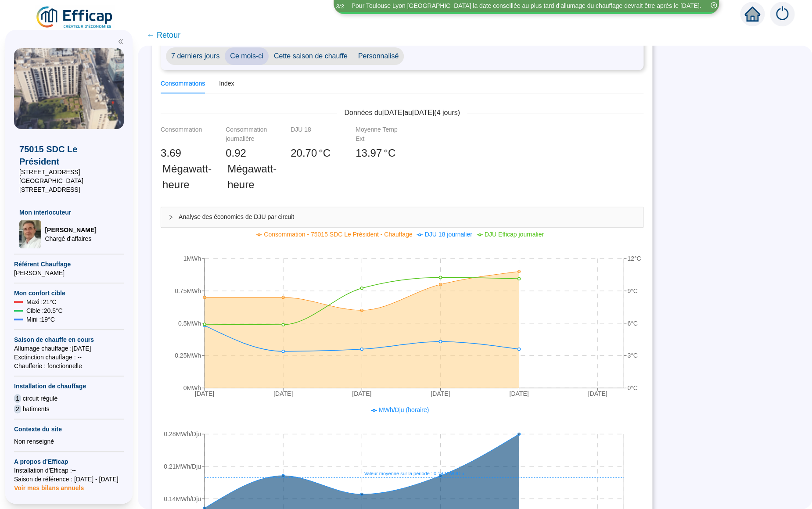 Image resolution: width=812 pixels, height=509 pixels. Describe the element at coordinates (227, 83) in the screenshot. I see `div: Index` at that location.